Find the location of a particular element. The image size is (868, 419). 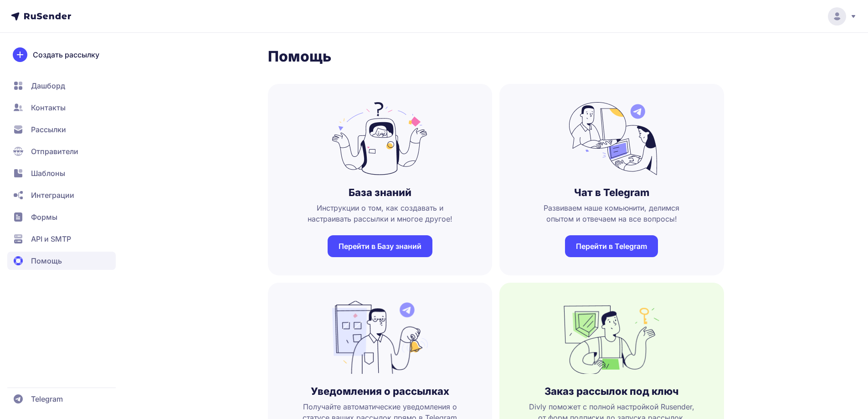

span: Telegram is located at coordinates (47, 399).